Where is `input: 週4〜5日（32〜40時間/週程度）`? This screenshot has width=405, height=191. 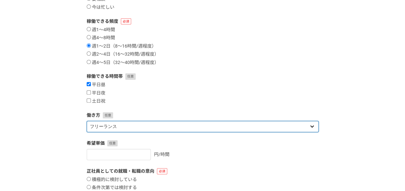 input: 週4〜5日（32〜40時間/週程度） is located at coordinates (89, 62).